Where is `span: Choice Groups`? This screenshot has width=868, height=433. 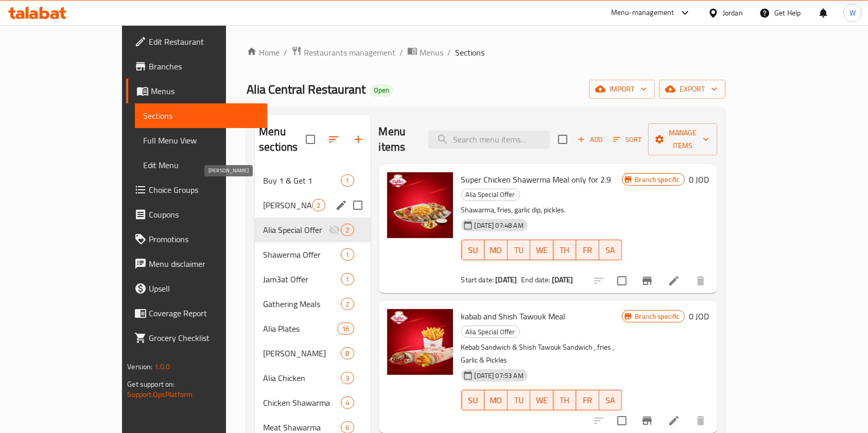
span: Choice Groups is located at coordinates (204, 190).